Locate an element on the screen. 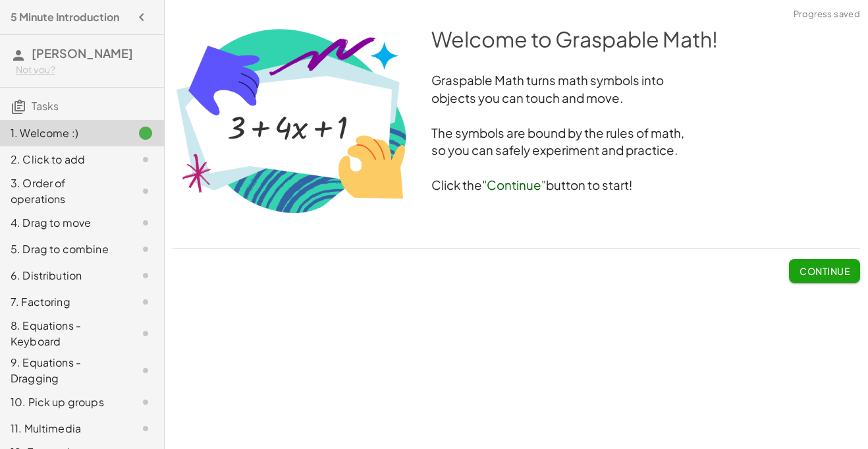  div: 5. Drag to combine is located at coordinates (63, 249).